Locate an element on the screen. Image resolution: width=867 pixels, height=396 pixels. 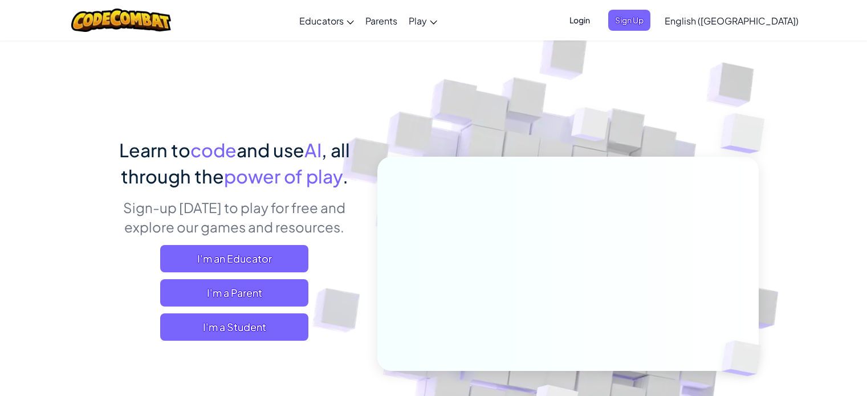
span: Educators is located at coordinates (322, 21).